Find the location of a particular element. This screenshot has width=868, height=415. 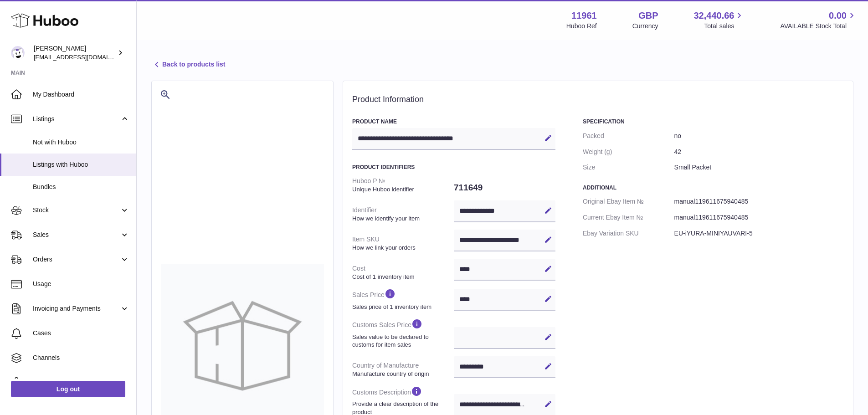

dt: Weight (g) is located at coordinates (628, 151).